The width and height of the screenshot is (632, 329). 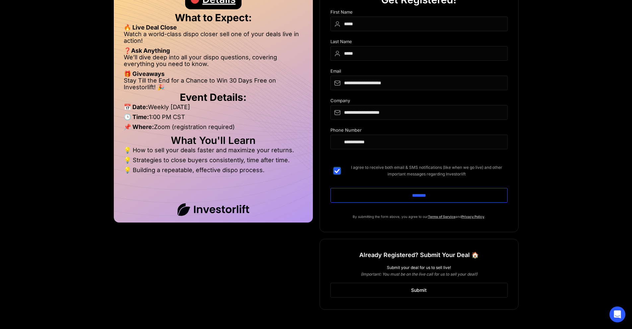 I want to click on div: First Name, so click(x=419, y=13).